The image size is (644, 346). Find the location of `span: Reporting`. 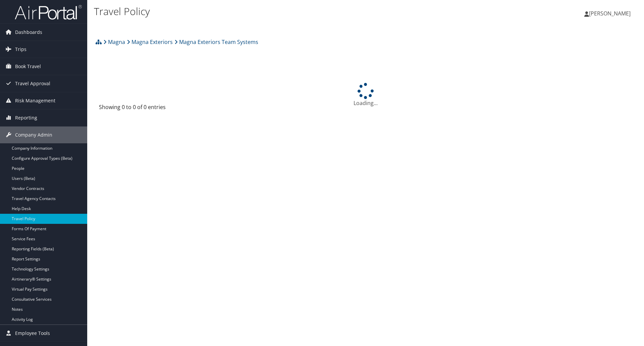

span: Reporting is located at coordinates (26, 118).